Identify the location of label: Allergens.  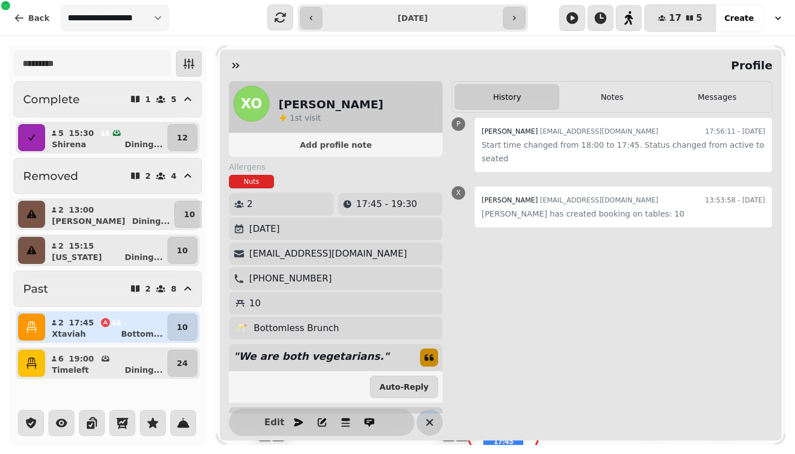
(335, 167).